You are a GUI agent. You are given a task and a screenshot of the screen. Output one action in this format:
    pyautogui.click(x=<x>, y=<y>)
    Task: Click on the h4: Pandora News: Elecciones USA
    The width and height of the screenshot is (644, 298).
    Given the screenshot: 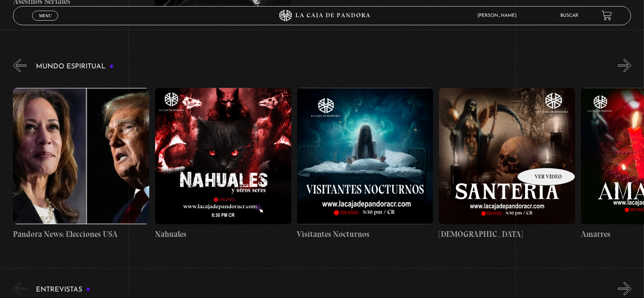 What is the action you would take?
    pyautogui.click(x=81, y=234)
    